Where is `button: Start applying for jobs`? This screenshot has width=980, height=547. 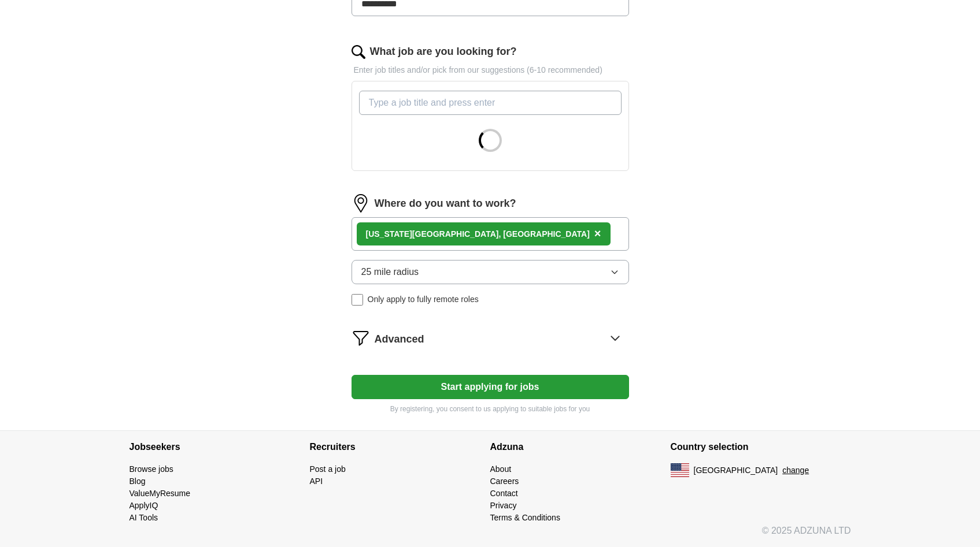 button: Start applying for jobs is located at coordinates (490, 387).